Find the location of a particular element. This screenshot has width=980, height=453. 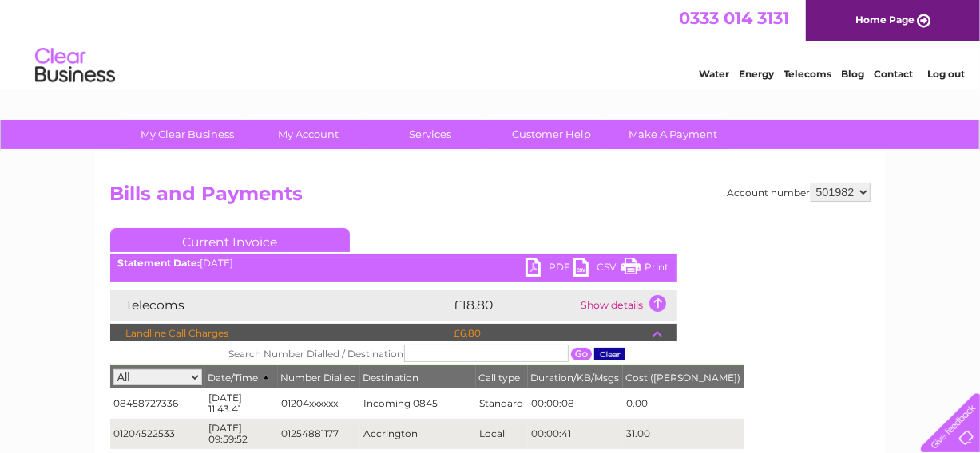

a: My Account is located at coordinates (308, 134).